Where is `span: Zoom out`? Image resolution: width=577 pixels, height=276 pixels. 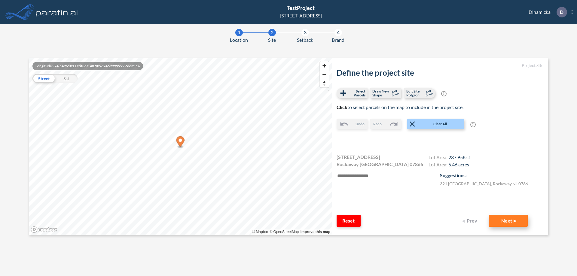 span: Zoom out is located at coordinates (324, 75).